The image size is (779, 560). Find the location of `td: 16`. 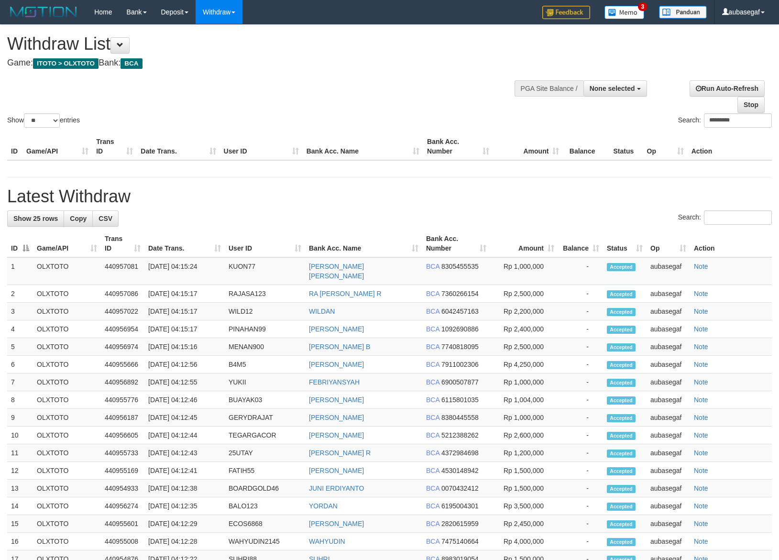

td: 16 is located at coordinates (20, 541).